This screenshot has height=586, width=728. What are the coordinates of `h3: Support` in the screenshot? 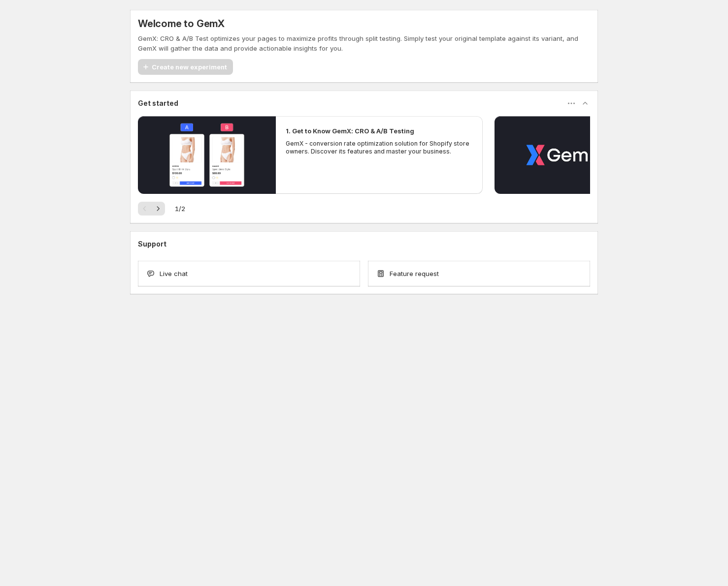 It's located at (152, 244).